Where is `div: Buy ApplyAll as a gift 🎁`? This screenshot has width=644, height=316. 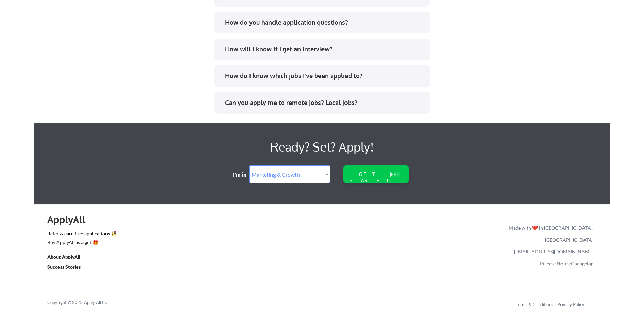 div: Buy ApplyAll as a gift 🎁 is located at coordinates (81, 242).